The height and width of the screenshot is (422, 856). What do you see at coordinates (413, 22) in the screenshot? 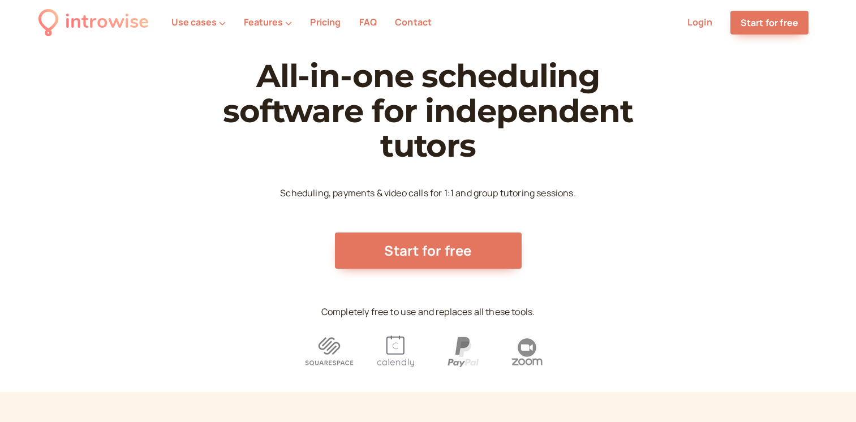
I see `a: Contact` at bounding box center [413, 22].